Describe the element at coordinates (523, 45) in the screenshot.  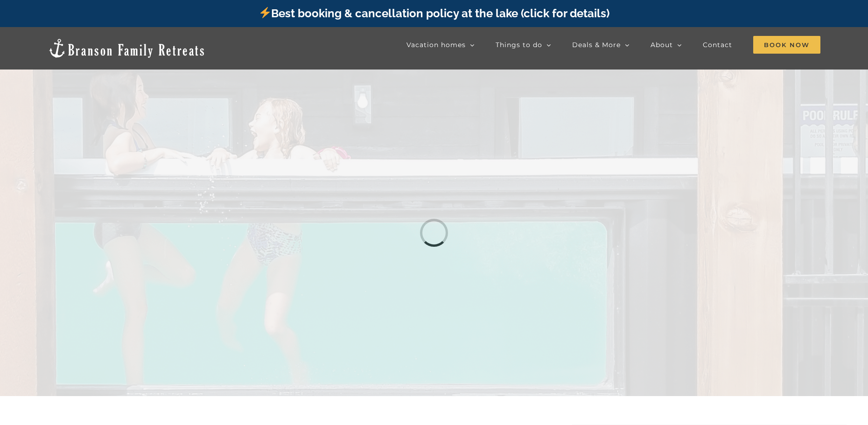
I see `a: Things to do` at that location.